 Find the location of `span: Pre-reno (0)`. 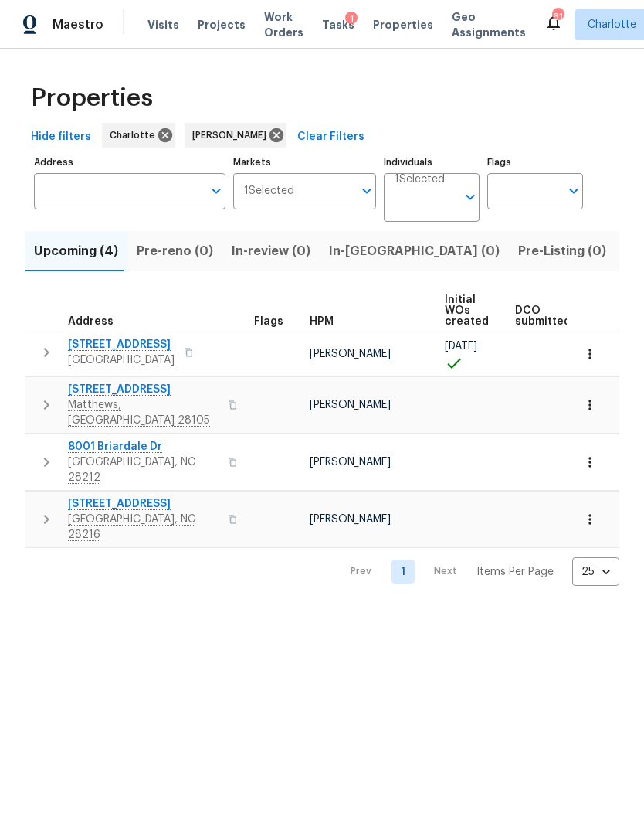

span: Pre-reno (0) is located at coordinates (175, 251).